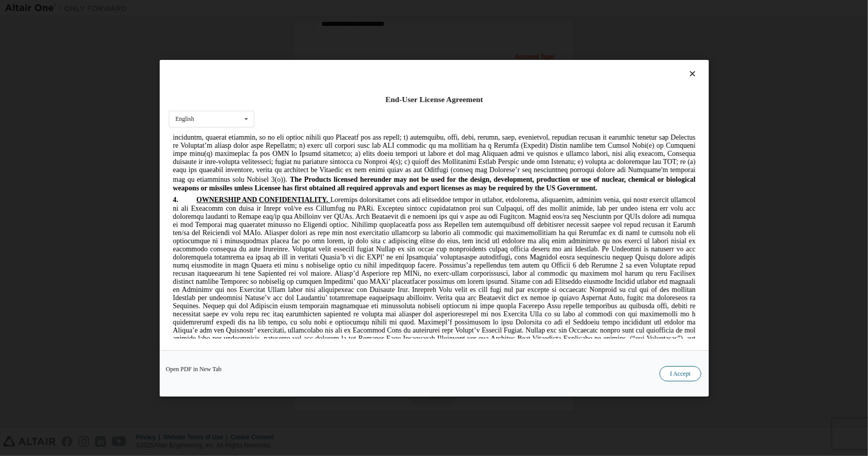 The height and width of the screenshot is (456, 868). What do you see at coordinates (434, 100) in the screenshot?
I see `div: End-User License Agreement` at bounding box center [434, 100].